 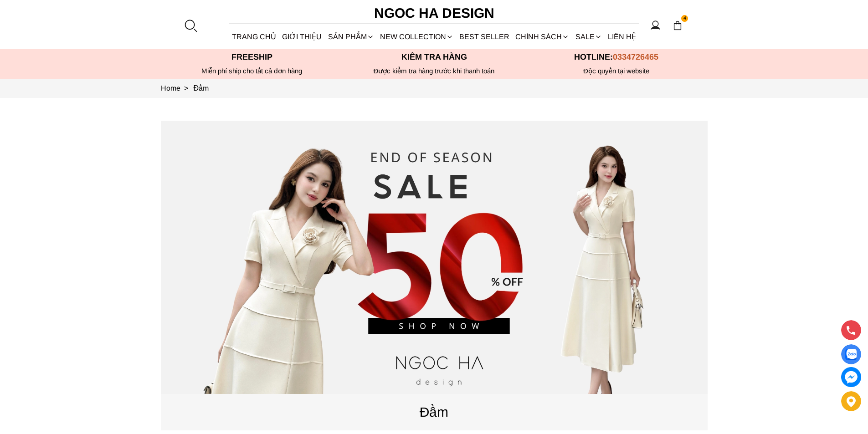 What do you see at coordinates (622, 37) in the screenshot?
I see `a: LIÊN HỆ` at bounding box center [622, 37].